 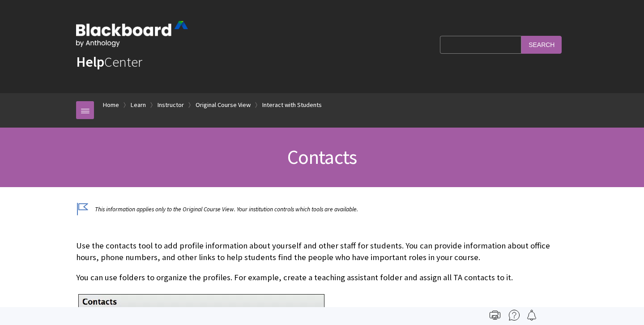 I want to click on a: Instructor, so click(x=171, y=105).